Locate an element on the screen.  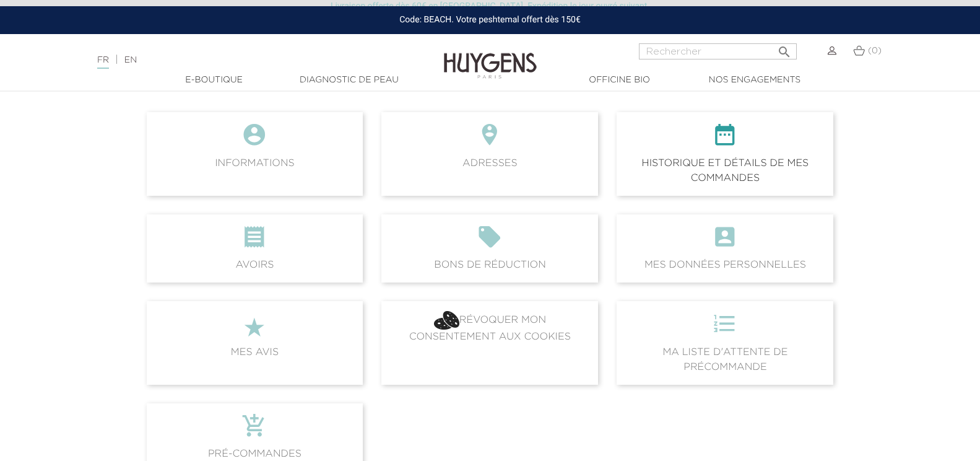
a: FR is located at coordinates (102, 62).